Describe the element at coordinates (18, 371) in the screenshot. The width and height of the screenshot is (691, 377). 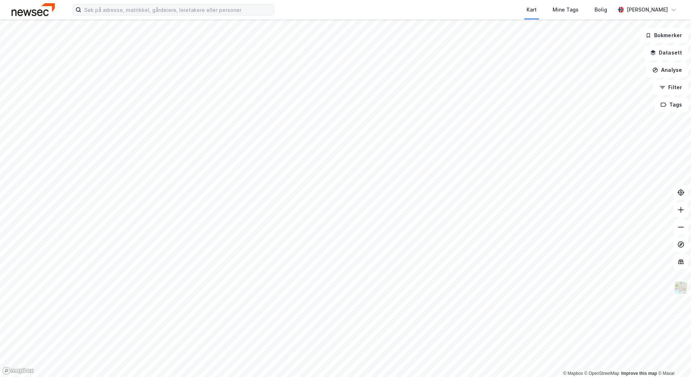
I see `a: Mapbox homepage` at that location.